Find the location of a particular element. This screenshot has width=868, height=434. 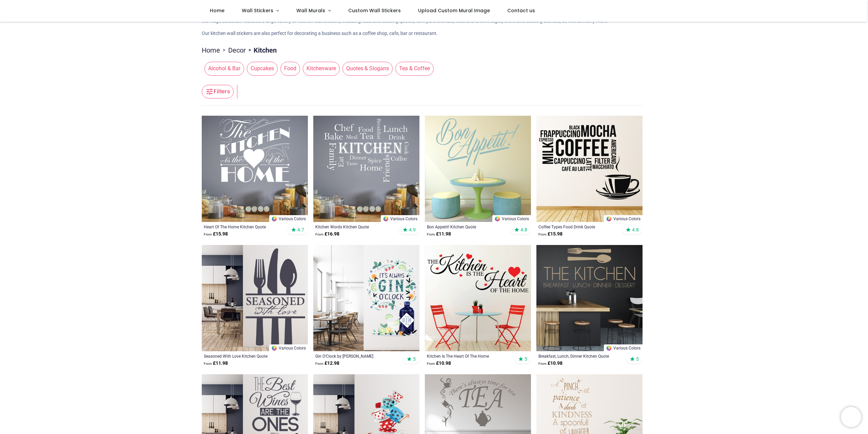

button: Food is located at coordinates (289, 69).